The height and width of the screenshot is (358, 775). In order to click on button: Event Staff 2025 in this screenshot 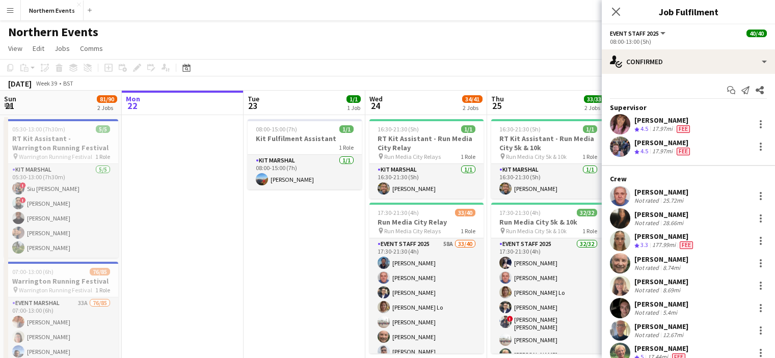, I will do `click(638, 33)`.